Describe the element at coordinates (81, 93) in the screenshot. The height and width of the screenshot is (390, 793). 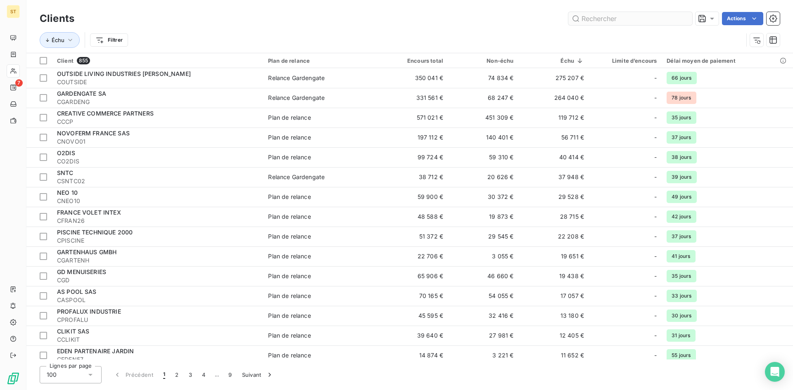
I see `span: GARDENGATE SA` at that location.